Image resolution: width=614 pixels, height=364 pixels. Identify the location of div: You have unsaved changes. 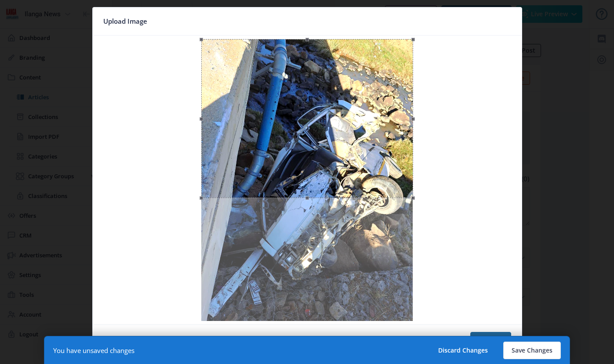
(94, 351).